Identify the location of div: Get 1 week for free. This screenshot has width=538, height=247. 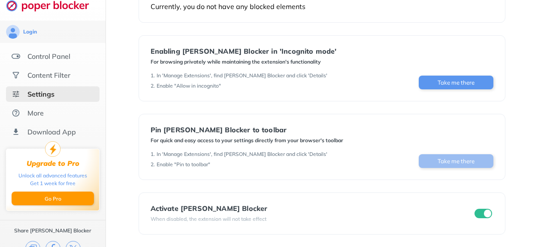
(53, 183).